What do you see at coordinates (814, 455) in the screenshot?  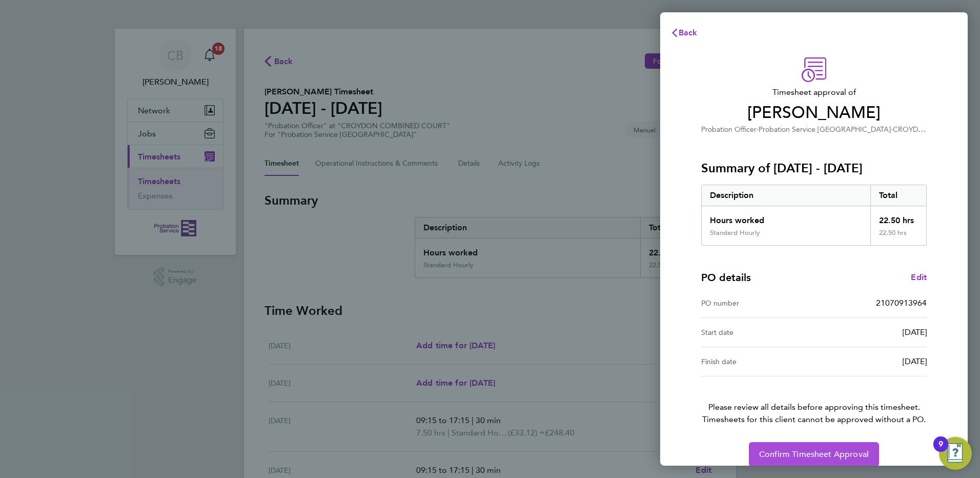 I see `span: Confirm Timesheet Approval` at bounding box center [814, 455].